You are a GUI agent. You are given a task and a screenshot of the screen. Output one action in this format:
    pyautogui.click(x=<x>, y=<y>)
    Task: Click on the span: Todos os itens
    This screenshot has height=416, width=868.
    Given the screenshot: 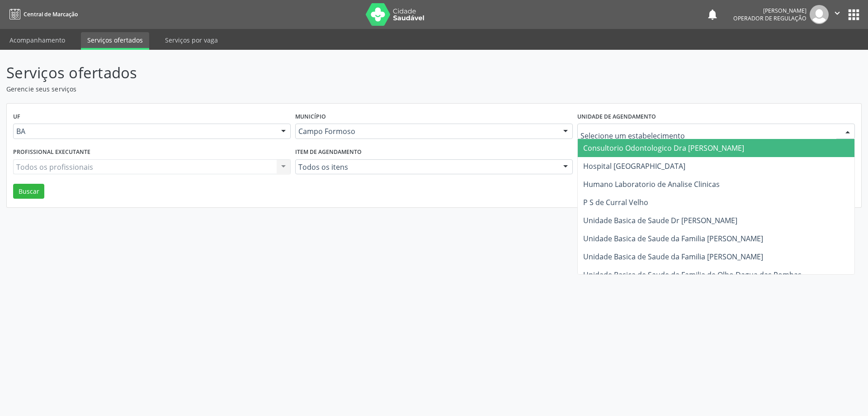 What is the action you would take?
    pyautogui.click(x=426, y=167)
    